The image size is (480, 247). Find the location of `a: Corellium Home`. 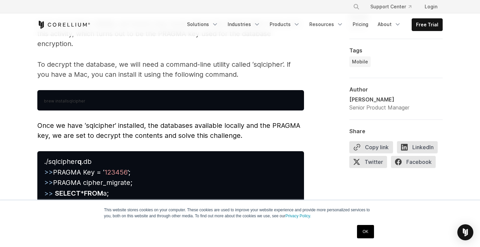

a: Corellium Home is located at coordinates (64, 25).